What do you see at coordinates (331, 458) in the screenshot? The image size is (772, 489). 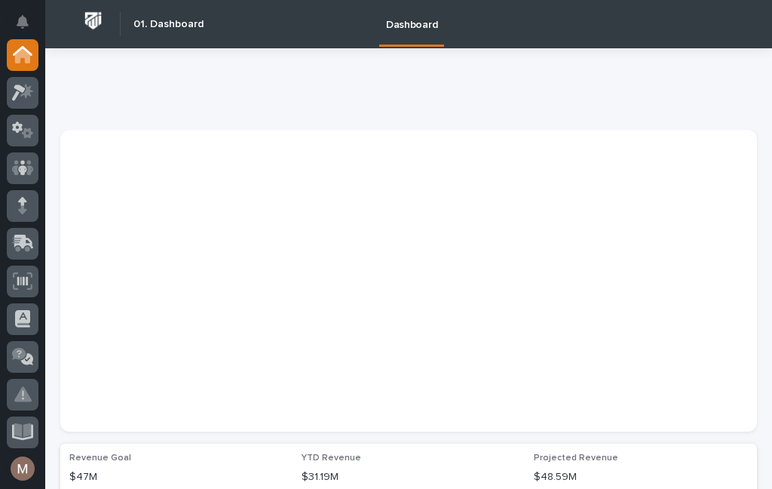 I see `span: YTD Revenue` at bounding box center [331, 458].